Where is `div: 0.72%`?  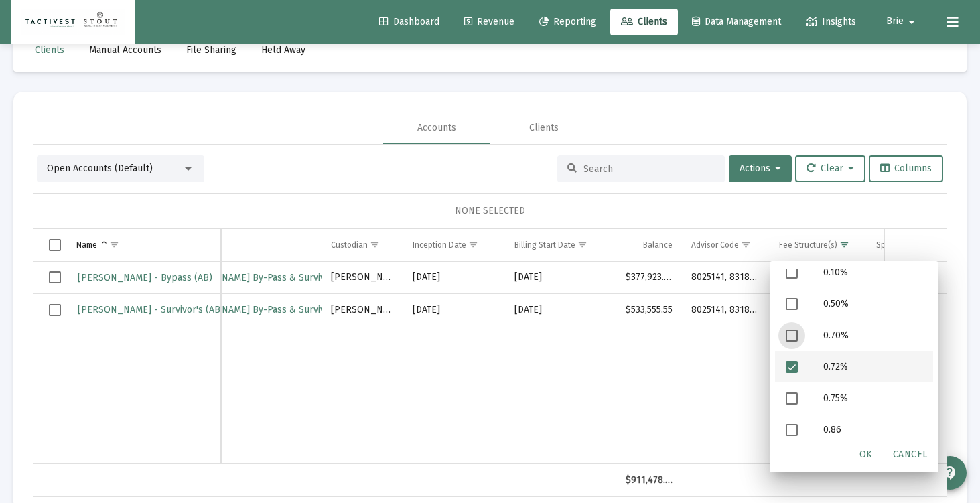 div: 0.72% is located at coordinates (873, 366).